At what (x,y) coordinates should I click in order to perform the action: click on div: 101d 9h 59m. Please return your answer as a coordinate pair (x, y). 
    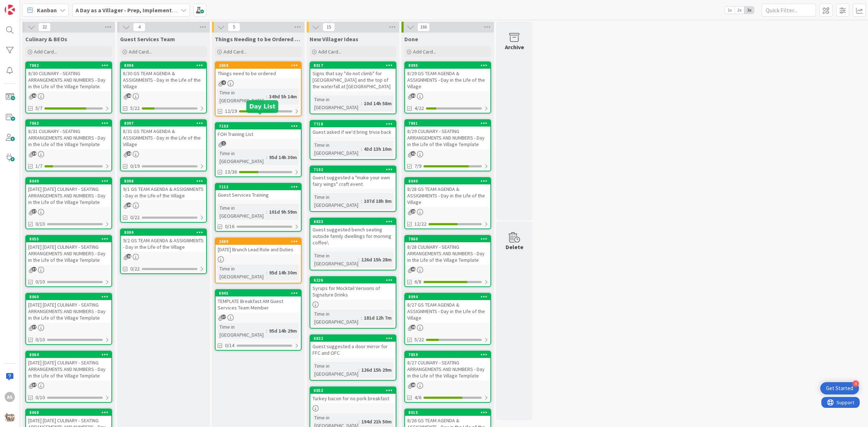
    Looking at the image, I should click on (282, 212).